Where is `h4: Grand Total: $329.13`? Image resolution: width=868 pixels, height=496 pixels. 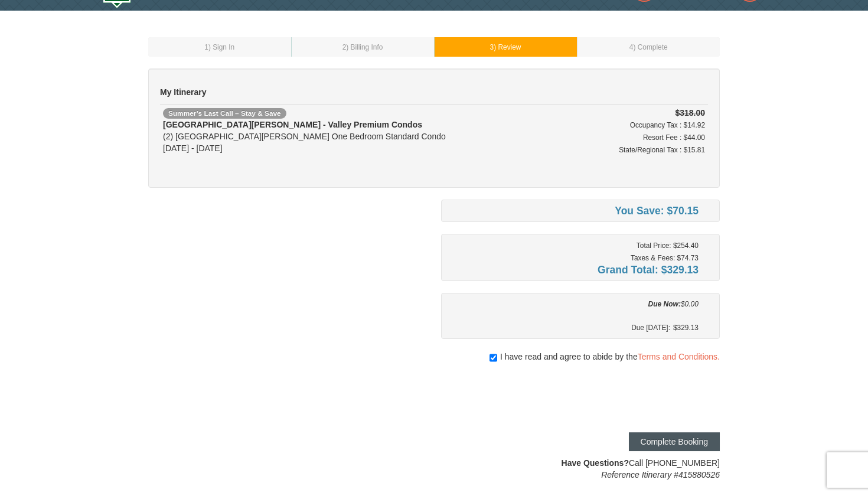
h4: Grand Total: $329.13 is located at coordinates (574, 269).